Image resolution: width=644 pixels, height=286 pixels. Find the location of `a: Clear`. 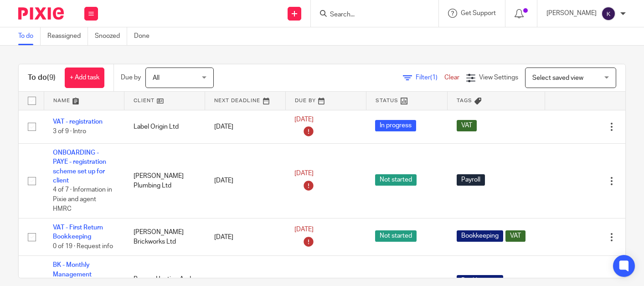

a: Clear is located at coordinates (452, 78).